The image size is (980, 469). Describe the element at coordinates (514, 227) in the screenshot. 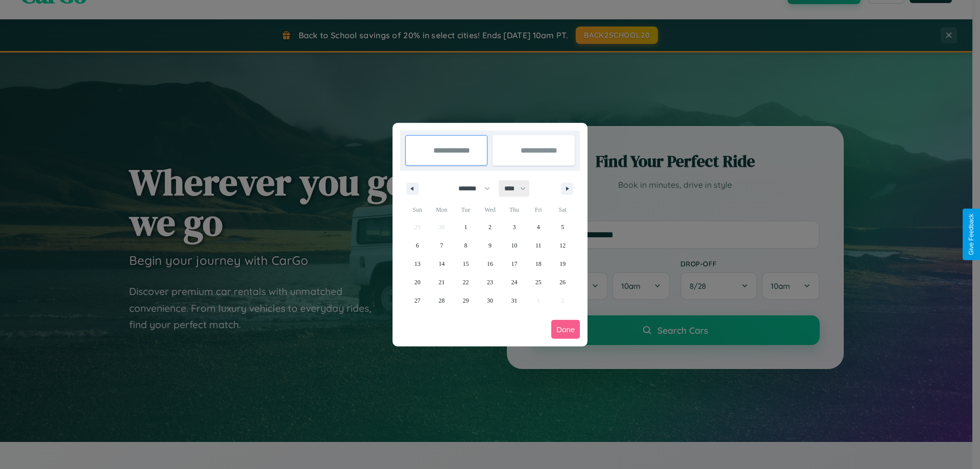

I see `span: 3` at that location.